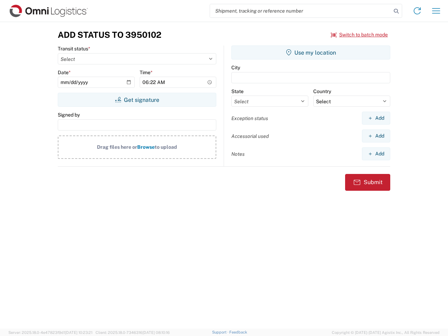  What do you see at coordinates (237, 91) in the screenshot?
I see `label: State` at bounding box center [237, 91].